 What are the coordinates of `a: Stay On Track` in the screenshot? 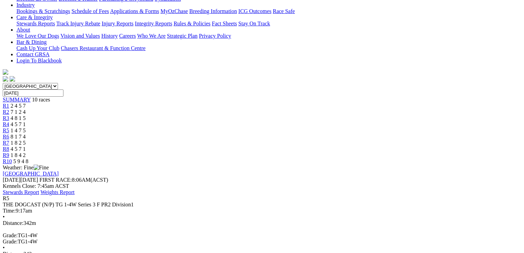 It's located at (254, 23).